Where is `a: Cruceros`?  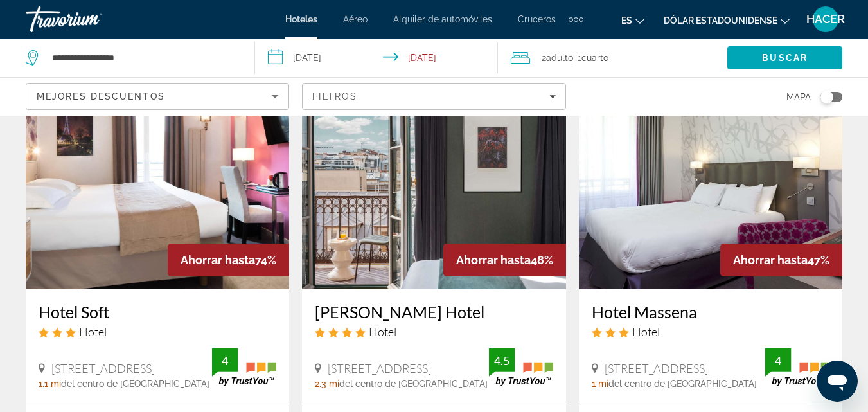 a: Cruceros is located at coordinates (536, 19).